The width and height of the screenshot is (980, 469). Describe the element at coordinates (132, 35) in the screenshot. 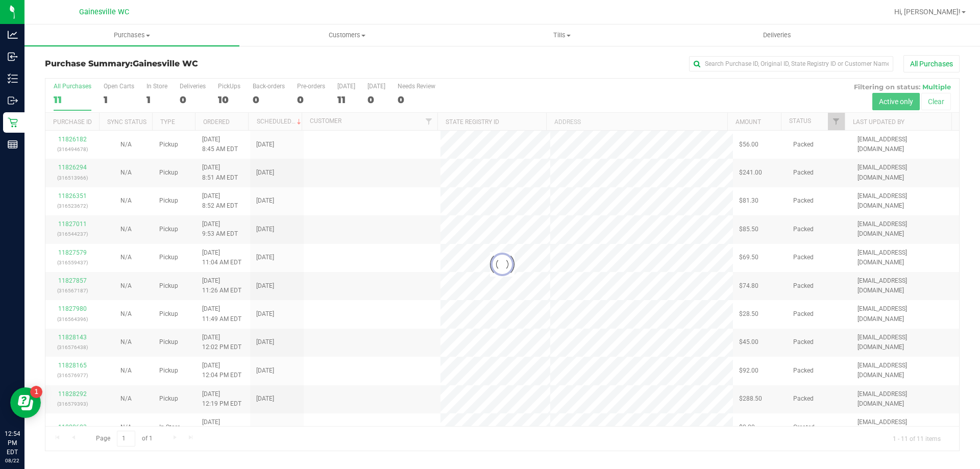

I see `a: Purchases` at that location.